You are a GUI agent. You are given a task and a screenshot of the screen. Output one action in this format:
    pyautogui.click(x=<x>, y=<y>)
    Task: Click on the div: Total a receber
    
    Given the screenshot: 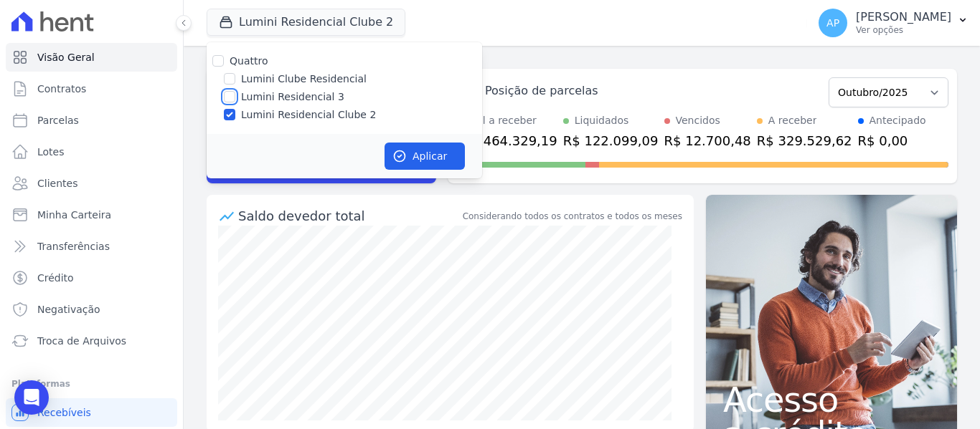 What is the action you would take?
    pyautogui.click(x=510, y=121)
    